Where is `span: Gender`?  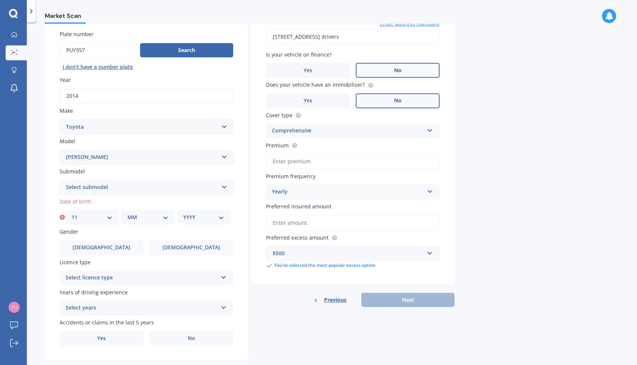 span: Gender is located at coordinates (69, 232).